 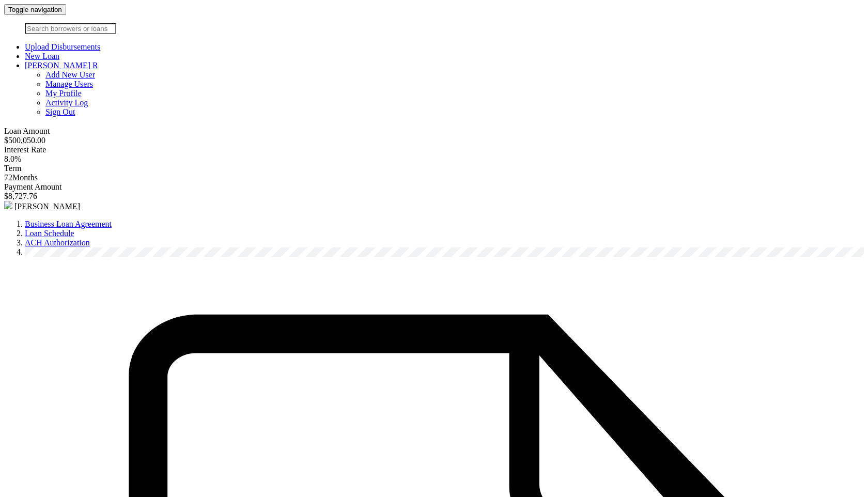 What do you see at coordinates (434, 169) in the screenshot?
I see `div: Term` at bounding box center [434, 169].